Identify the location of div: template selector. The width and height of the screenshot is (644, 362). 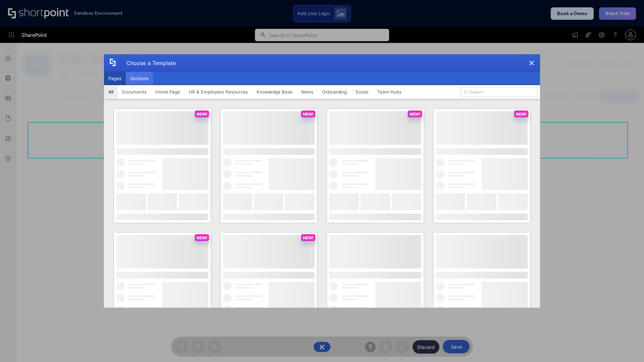
(322, 181).